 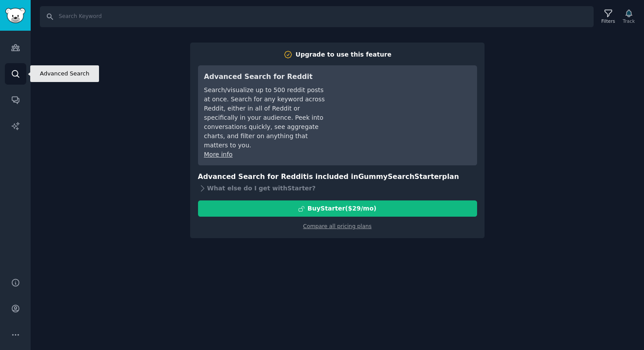 I want to click on div: What else do I get with Starter ?, so click(x=337, y=188).